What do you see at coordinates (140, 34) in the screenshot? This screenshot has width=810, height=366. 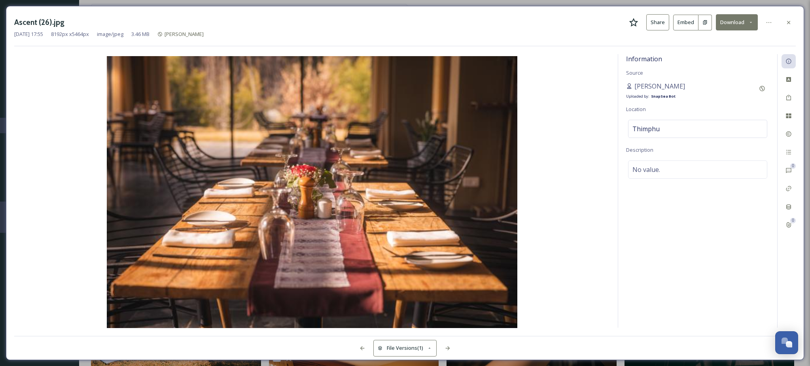 I see `span: 3.46 MB` at bounding box center [140, 34].